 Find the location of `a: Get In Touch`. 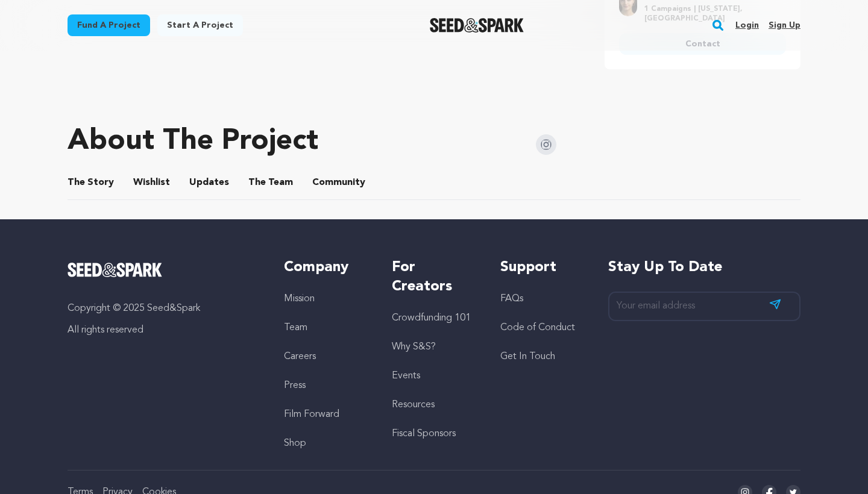

a: Get In Touch is located at coordinates (528, 357).